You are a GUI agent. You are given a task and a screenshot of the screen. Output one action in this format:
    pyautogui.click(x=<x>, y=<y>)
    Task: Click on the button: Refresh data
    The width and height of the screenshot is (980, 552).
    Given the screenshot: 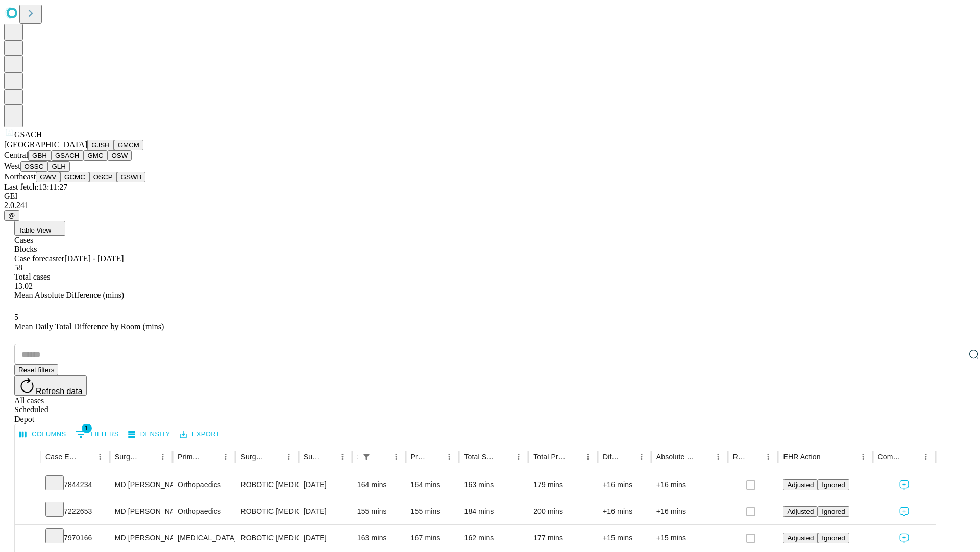 What is the action you would take?
    pyautogui.click(x=50, y=385)
    